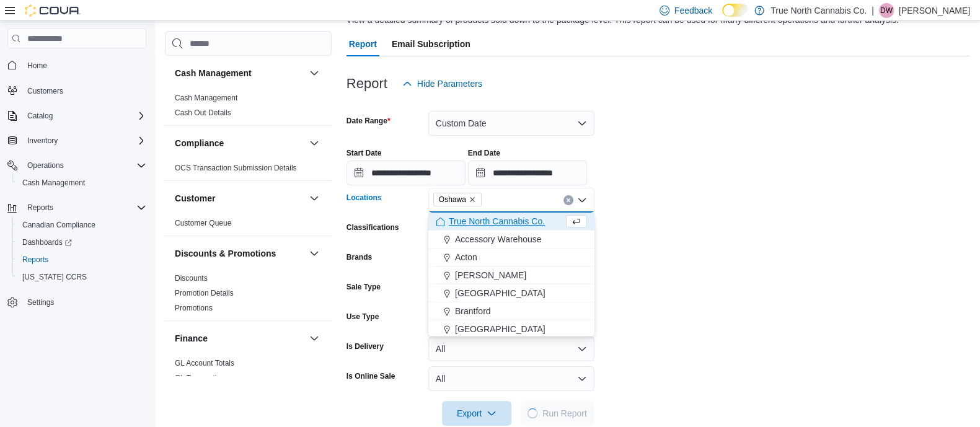 The height and width of the screenshot is (427, 980). What do you see at coordinates (85, 116) in the screenshot?
I see `span: Catalog` at bounding box center [85, 116].